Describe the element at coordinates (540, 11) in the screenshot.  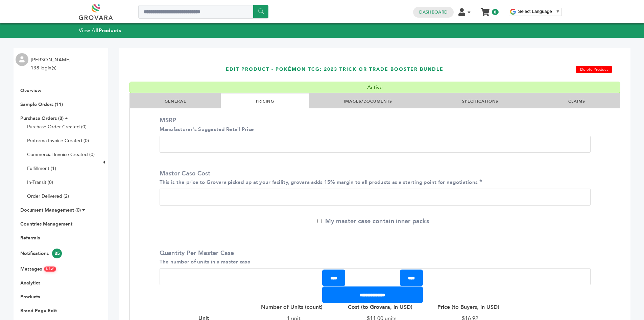
I see `a: Select Language​` at that location.